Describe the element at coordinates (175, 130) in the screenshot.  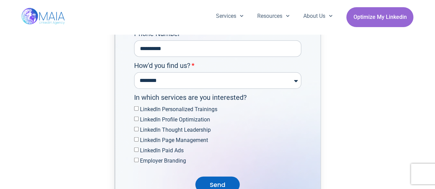
I see `label: LinkedIn Thought Leadership` at that location.